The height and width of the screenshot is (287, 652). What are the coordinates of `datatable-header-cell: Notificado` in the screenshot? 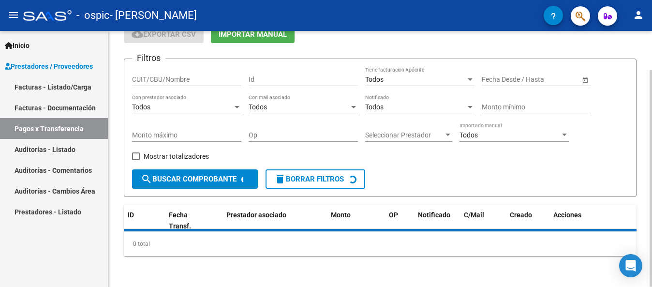 It's located at (437, 221).